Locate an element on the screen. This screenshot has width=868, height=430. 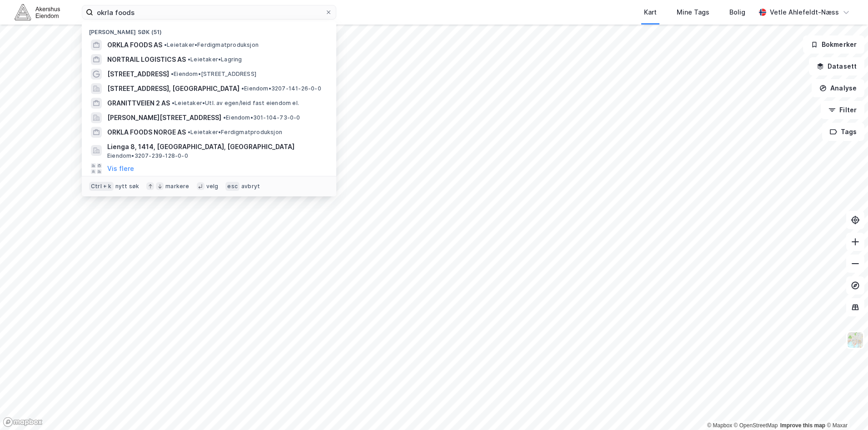
img: akershus-eiendom-logo.9091f326c980b4bce74ccdd9f866810c.svg is located at coordinates (37, 12).